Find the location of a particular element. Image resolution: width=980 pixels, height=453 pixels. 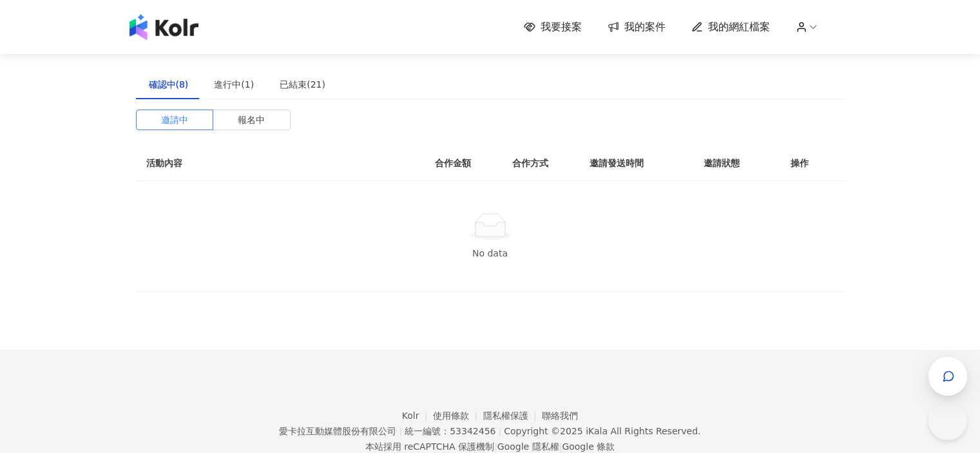

a: 使用條款 is located at coordinates (459, 416).